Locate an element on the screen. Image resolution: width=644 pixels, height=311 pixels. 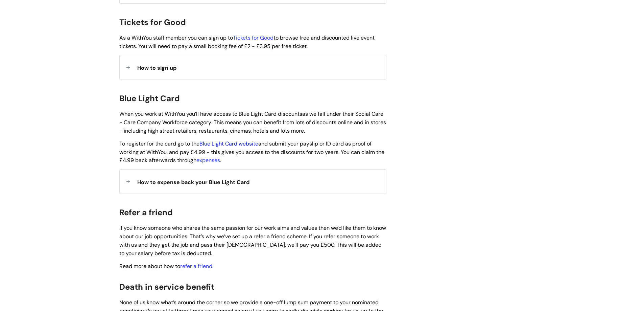
span: Refer a friend is located at coordinates (146, 212).